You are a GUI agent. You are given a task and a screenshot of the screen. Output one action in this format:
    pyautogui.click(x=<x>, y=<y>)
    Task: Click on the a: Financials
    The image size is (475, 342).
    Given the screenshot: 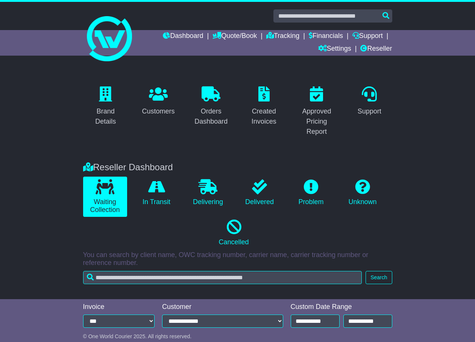 What is the action you would take?
    pyautogui.click(x=326, y=36)
    